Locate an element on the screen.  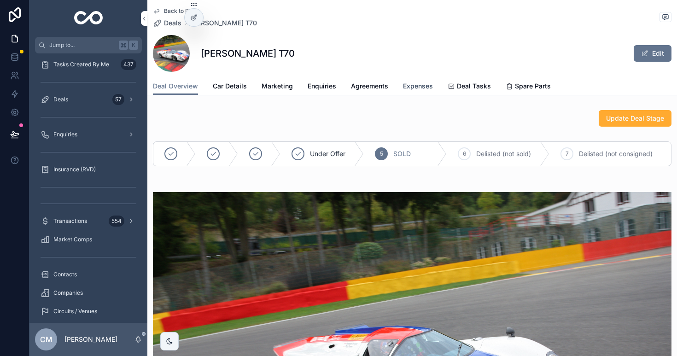
span: 7 is located at coordinates (567, 154).